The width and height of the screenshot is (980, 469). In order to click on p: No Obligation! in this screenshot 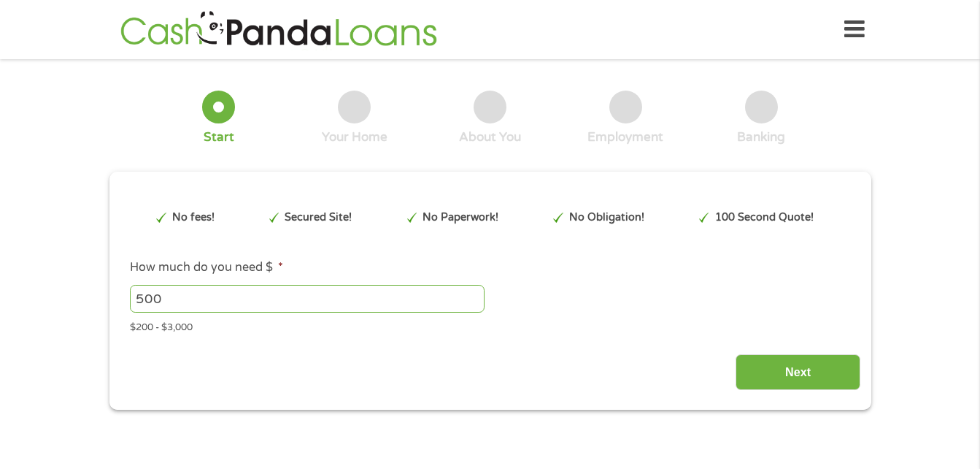, I will do `click(606, 217)`.